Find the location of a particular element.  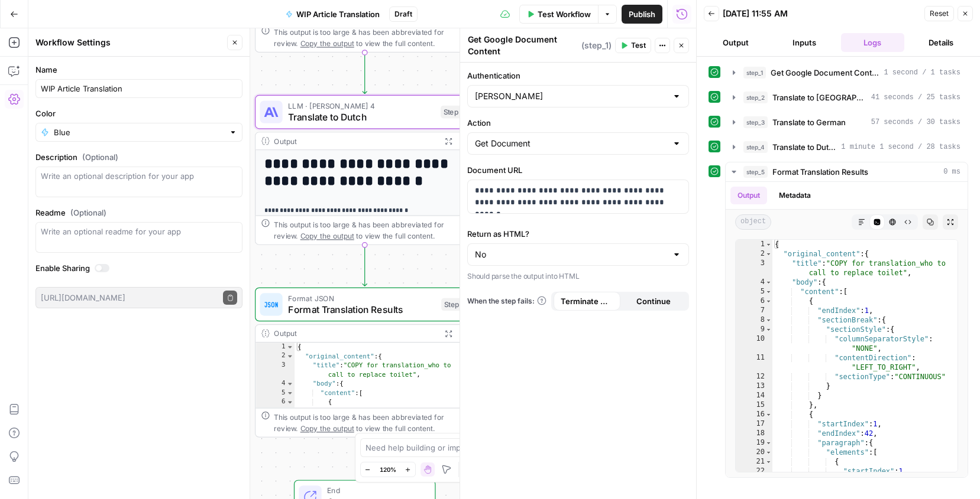

span: 120% is located at coordinates (388, 470).